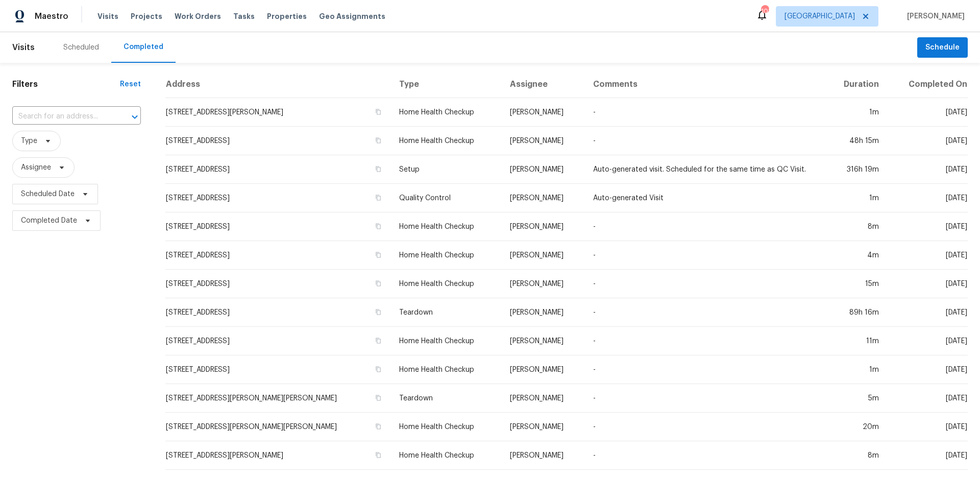 Image resolution: width=980 pixels, height=477 pixels. What do you see at coordinates (81, 47) in the screenshot?
I see `div: Scheduled` at bounding box center [81, 47].